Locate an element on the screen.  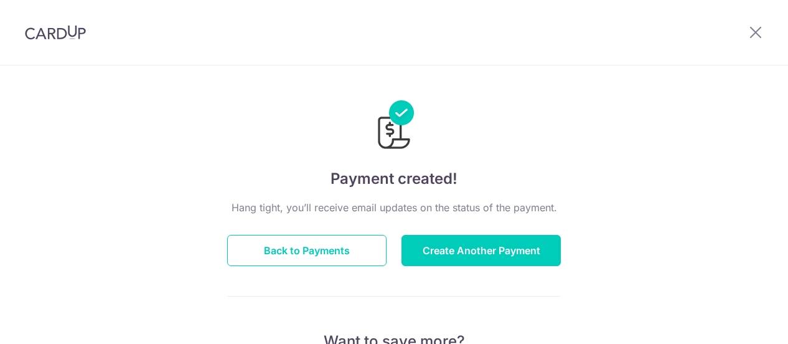
button: Back to Payments is located at coordinates (307, 250).